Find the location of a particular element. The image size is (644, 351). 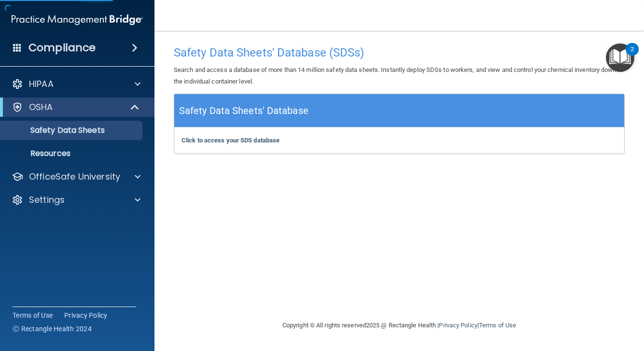

p: Safety Data Sheets is located at coordinates (72, 131).